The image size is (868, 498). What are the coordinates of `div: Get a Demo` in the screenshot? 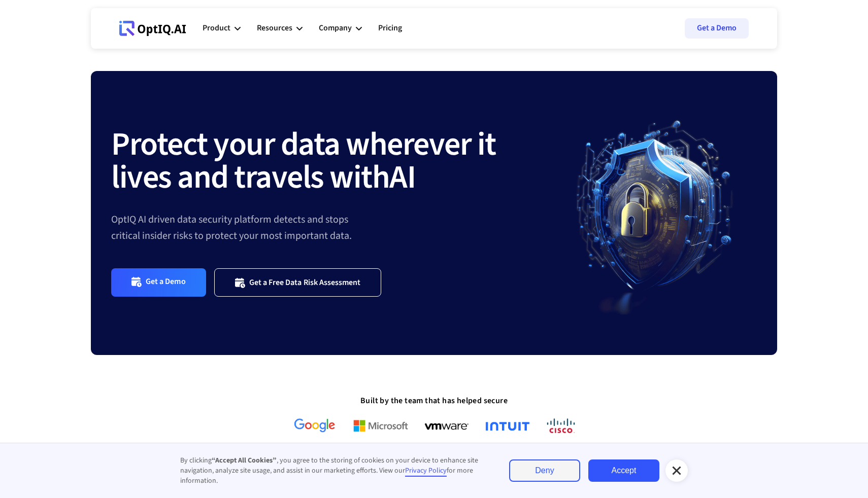 It's located at (165, 282).